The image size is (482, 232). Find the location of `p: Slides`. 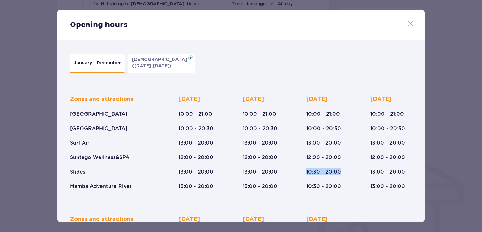

p: Slides is located at coordinates (78, 172).